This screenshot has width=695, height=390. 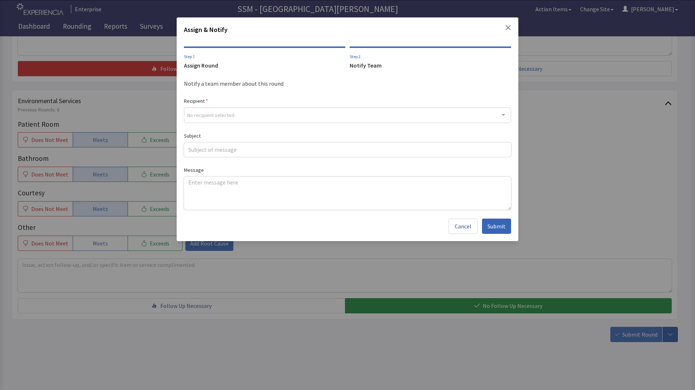 What do you see at coordinates (463, 226) in the screenshot?
I see `span: Cancel` at bounding box center [463, 226].